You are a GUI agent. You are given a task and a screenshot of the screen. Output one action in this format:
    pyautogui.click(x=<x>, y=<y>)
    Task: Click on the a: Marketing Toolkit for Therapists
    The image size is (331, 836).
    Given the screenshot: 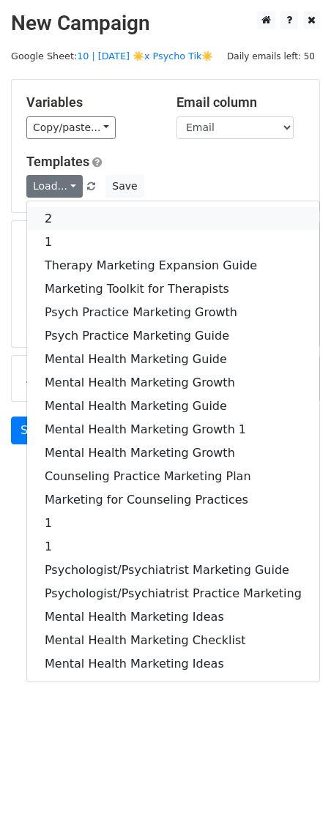 What is the action you would take?
    pyautogui.click(x=173, y=289)
    